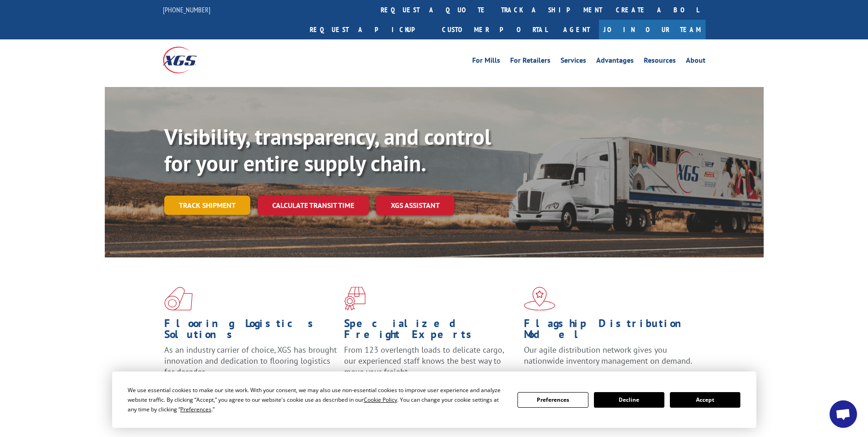 The height and width of the screenshot is (437, 868). I want to click on button: Preferences, so click(553, 400).